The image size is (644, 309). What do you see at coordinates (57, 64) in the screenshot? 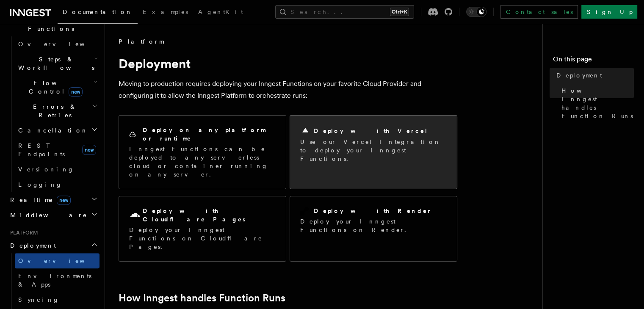
I see `button: Steps & Workflows` at bounding box center [57, 64].